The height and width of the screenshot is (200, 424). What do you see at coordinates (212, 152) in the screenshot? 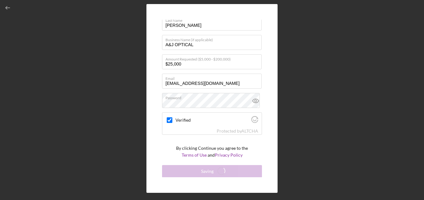
I see `p: By clicking Continue you agree to the and` at bounding box center [212, 152].